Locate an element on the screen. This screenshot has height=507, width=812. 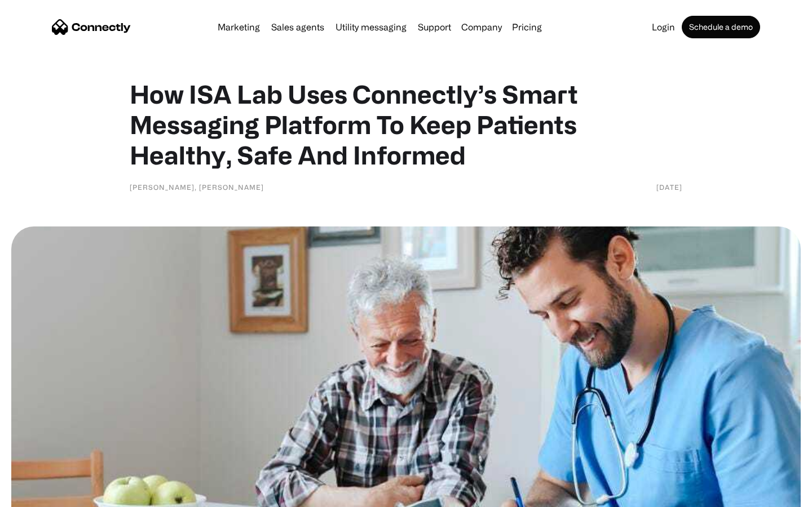
h1: How ISA Lab Uses Connectly’s Smart Messaging Platform To Keep Patients Healthy, Safe And Informed is located at coordinates (406, 125).